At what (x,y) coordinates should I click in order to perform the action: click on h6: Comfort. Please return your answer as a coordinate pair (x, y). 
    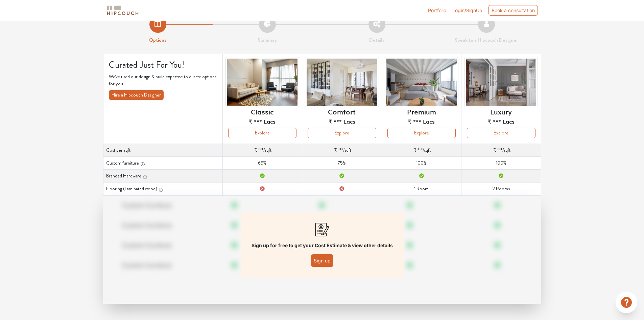
    Looking at the image, I should click on (341, 111).